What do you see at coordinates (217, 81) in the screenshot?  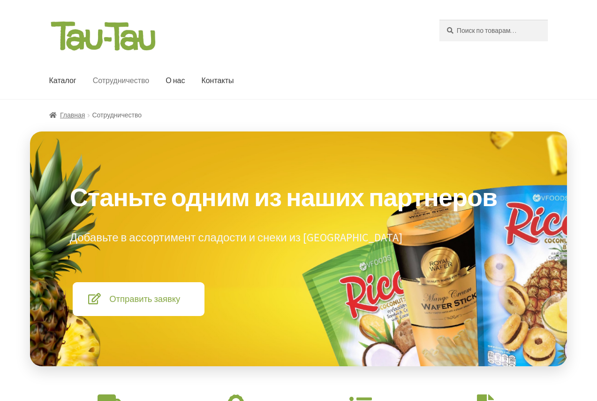 I see `a: Контакты` at bounding box center [217, 81].